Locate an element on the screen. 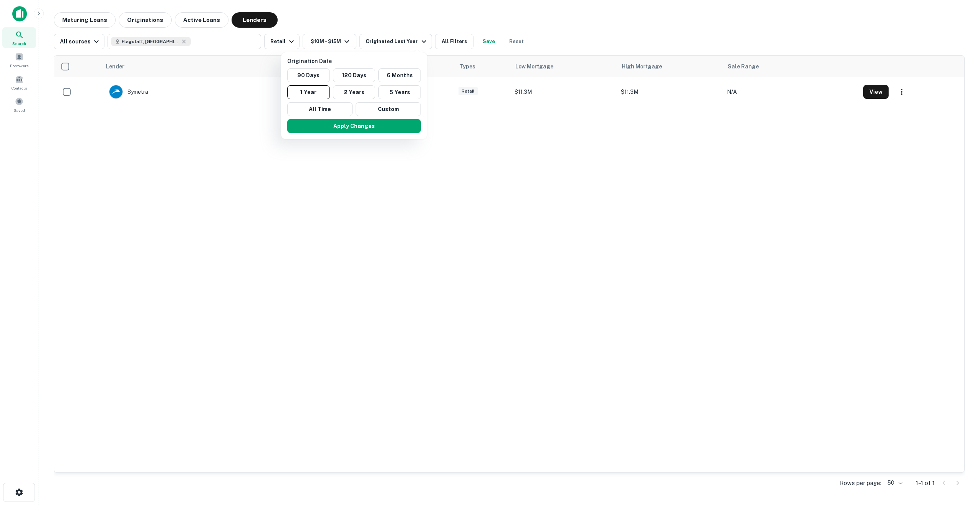 The height and width of the screenshot is (505, 980). button: 6 Months is located at coordinates (399, 75).